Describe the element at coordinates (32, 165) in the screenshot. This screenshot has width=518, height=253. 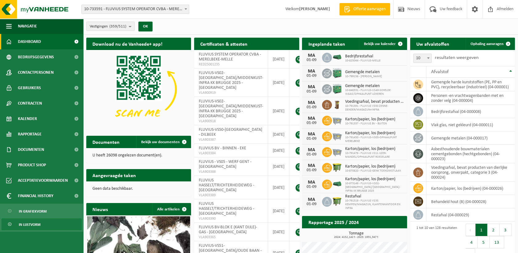
I see `span: Product Shop` at that location.